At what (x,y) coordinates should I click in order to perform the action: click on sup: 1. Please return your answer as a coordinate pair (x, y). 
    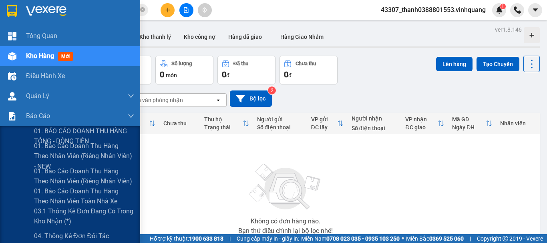
    Looking at the image, I should click on (503, 6).